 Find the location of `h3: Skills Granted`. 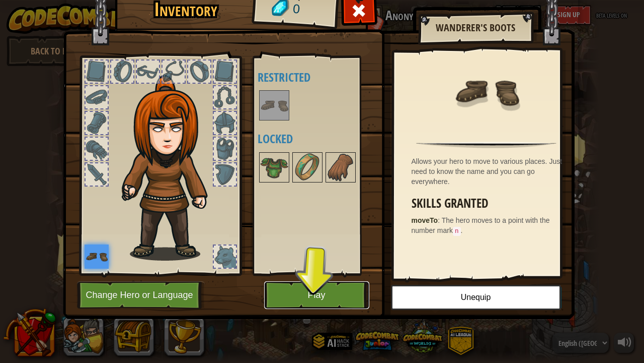

h3: Skills Granted is located at coordinates (489, 203).